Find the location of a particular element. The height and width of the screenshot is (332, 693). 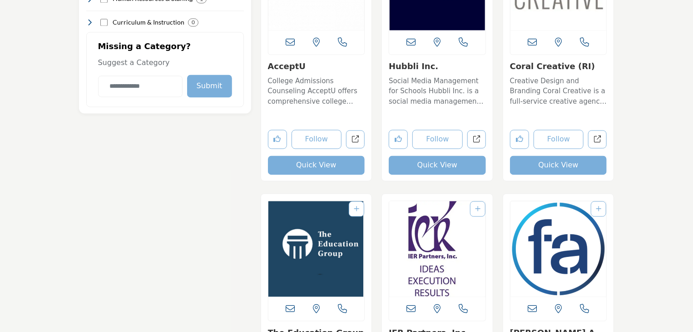

a: Coral Creative (RI) is located at coordinates (553, 66).